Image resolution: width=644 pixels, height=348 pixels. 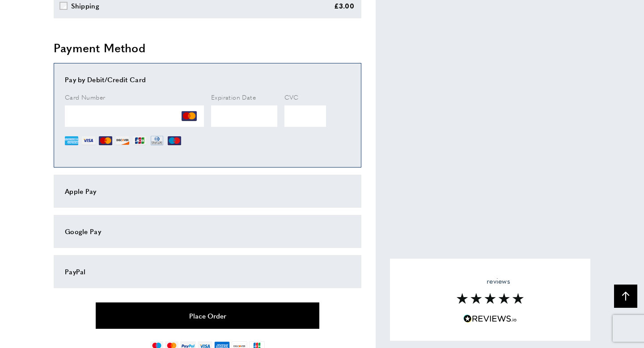 What do you see at coordinates (208, 271) in the screenshot?
I see `div: PayPal` at bounding box center [208, 271].